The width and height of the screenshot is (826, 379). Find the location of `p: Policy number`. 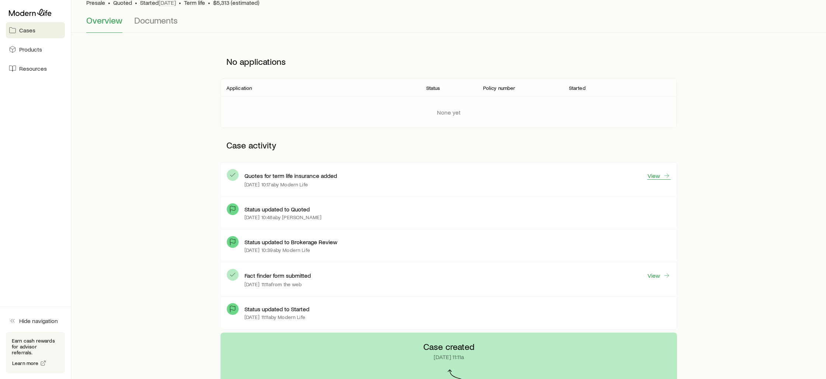

p: Policy number is located at coordinates (499, 88).